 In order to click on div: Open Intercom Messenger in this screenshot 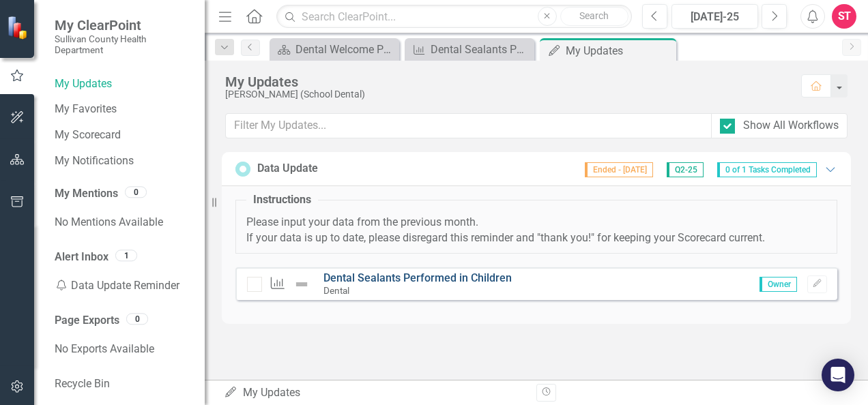, I will do `click(838, 375)`.